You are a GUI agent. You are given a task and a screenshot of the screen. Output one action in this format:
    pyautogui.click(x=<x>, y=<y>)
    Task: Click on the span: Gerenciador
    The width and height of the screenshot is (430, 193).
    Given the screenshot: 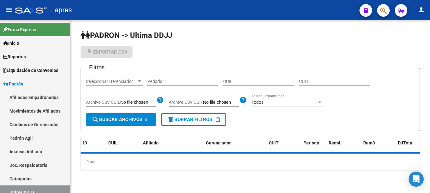 What is the action you would take?
    pyautogui.click(x=218, y=143)
    